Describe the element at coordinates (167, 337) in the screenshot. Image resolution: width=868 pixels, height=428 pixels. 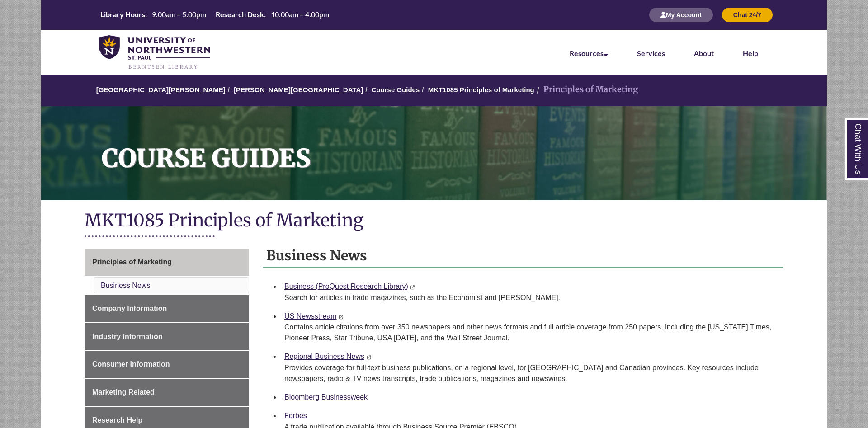
I see `a: Industry Information` at that location.